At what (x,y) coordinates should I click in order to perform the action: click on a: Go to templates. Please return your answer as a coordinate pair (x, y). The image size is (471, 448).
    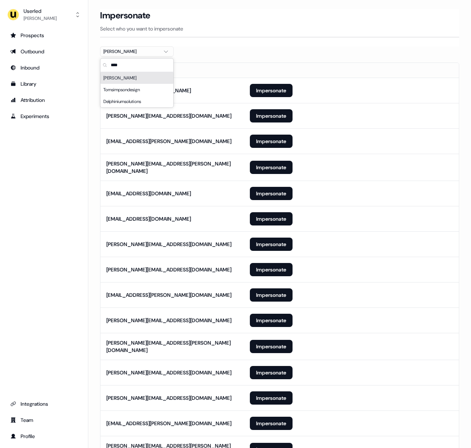
    Looking at the image, I should click on (44, 84).